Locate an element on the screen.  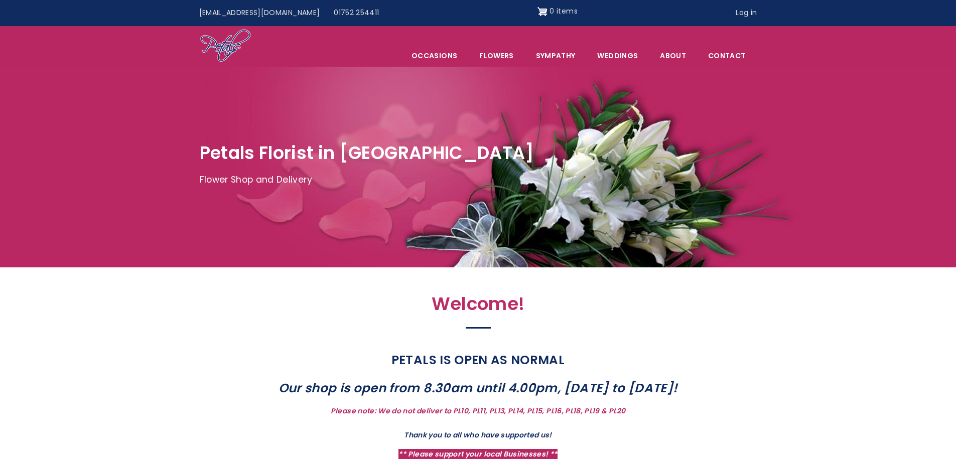
img: Home is located at coordinates (225, 46).